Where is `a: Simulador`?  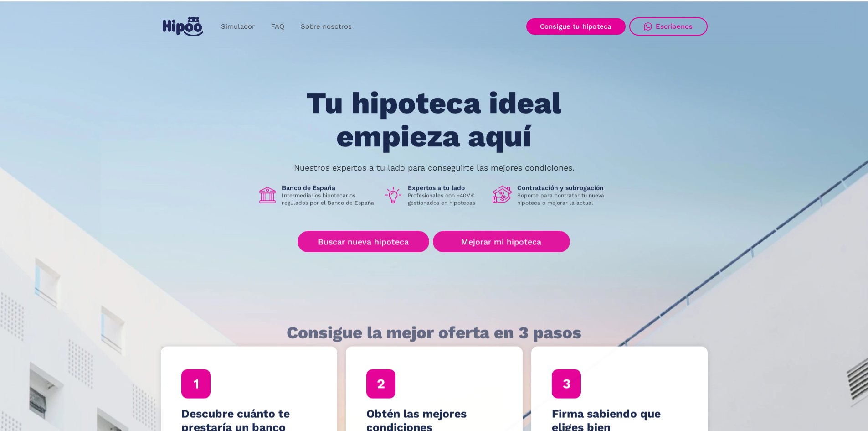
a: Simulador is located at coordinates (238, 27).